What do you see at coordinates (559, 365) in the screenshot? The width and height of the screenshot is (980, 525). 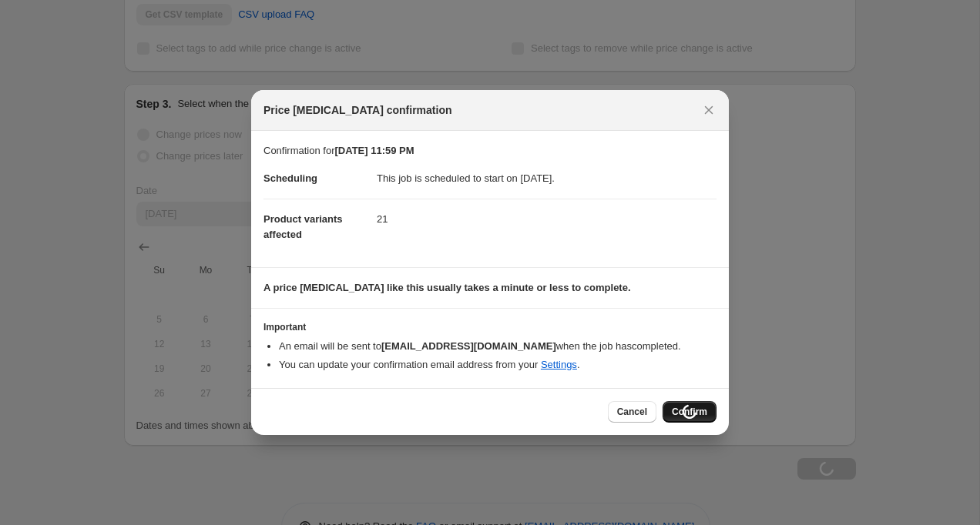 I see `a: Settings` at bounding box center [559, 365].